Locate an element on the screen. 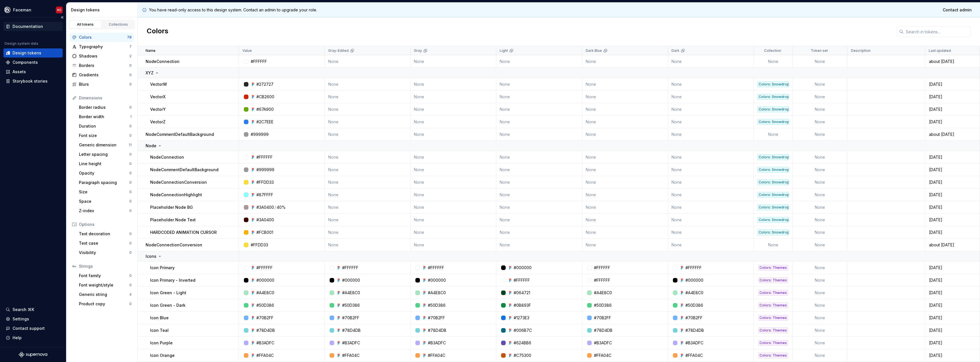 This screenshot has height=362, width=980. a: Size0 is located at coordinates (105, 192).